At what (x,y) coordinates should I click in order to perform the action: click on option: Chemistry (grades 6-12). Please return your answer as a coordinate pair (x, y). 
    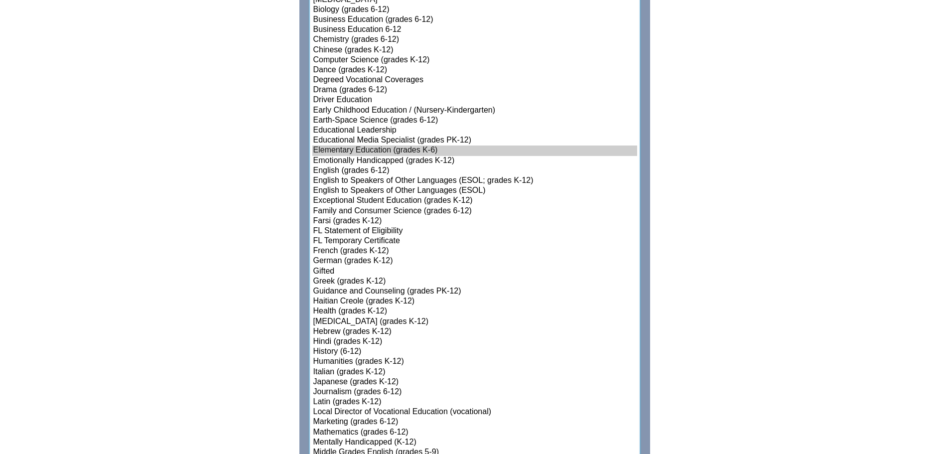
    Looking at the image, I should click on (475, 40).